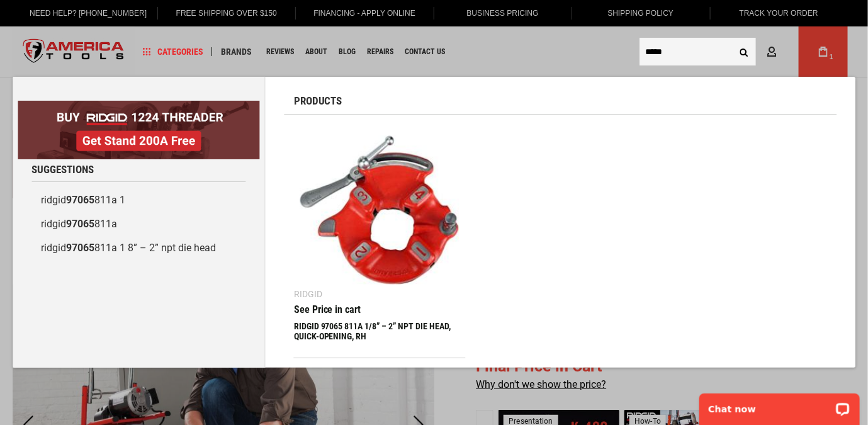  I want to click on img: BOGO: Buy RIDGID® 1224 Threader, Get Stand 200A Free!, so click(139, 130).